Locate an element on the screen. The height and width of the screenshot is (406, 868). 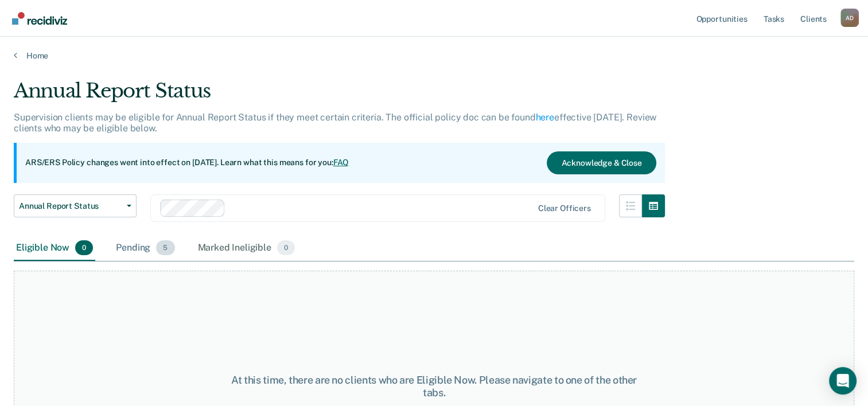
span: Annual Report Status is located at coordinates (71, 206).